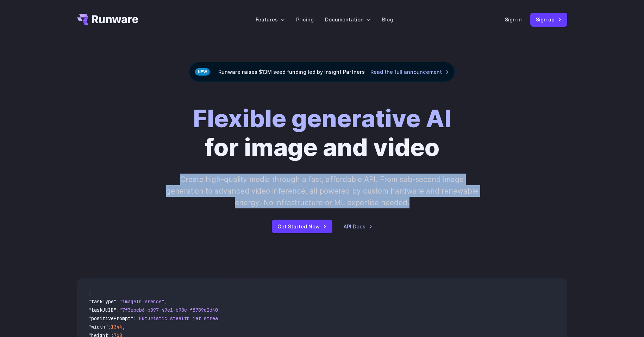 The height and width of the screenshot is (337, 644). What do you see at coordinates (103, 310) in the screenshot?
I see `span: "taskUUID"` at bounding box center [103, 310].